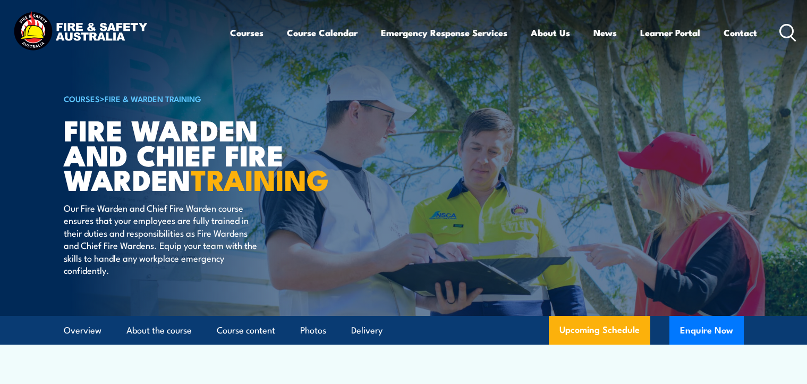  Describe the element at coordinates (551, 32) in the screenshot. I see `a: About Us` at that location.